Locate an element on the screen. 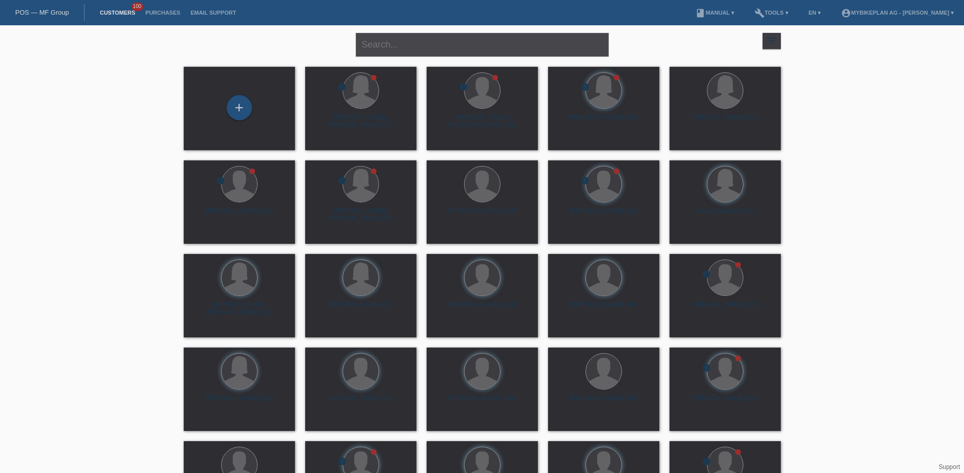 The height and width of the screenshot is (473, 964). div: Add customer is located at coordinates (239, 108).